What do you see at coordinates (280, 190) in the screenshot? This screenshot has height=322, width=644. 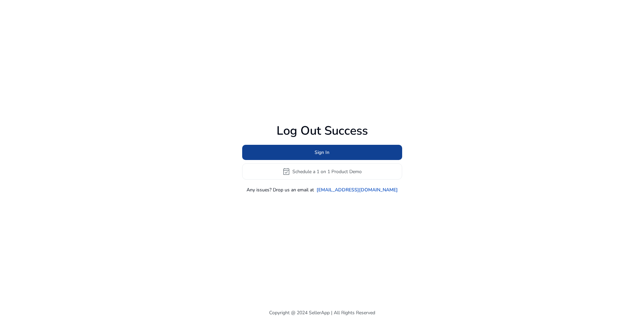 I see `p: Any issues? Drop us an email at` at bounding box center [280, 190].